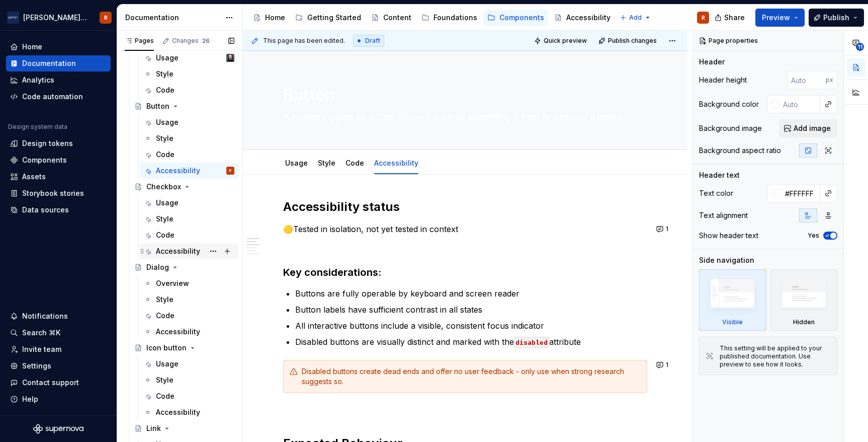  What do you see at coordinates (635, 18) in the screenshot?
I see `button: Add` at bounding box center [635, 18].